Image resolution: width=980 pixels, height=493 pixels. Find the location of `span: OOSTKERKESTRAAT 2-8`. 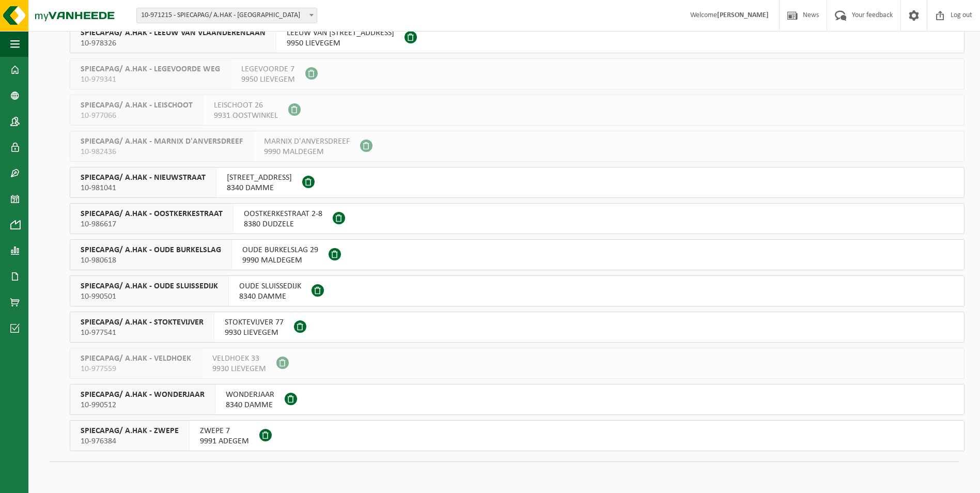

span: OOSTKERKESTRAAT 2-8 is located at coordinates (283, 214).